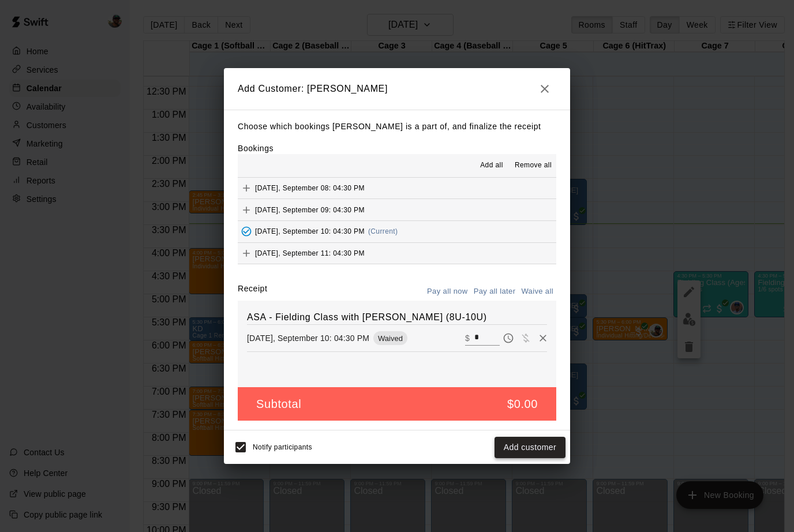 The width and height of the screenshot is (794, 532). What do you see at coordinates (252, 291) in the screenshot?
I see `label: Receipt` at bounding box center [252, 291].